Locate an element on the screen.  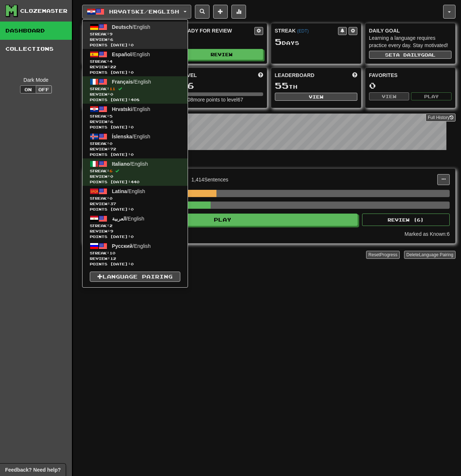
a: (EDT) is located at coordinates (303, 31).